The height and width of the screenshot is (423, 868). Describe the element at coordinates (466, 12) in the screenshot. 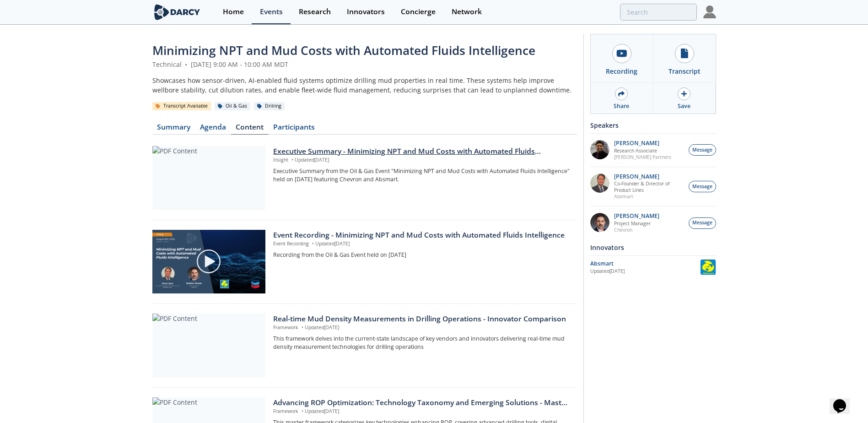

I see `div: Network` at that location.